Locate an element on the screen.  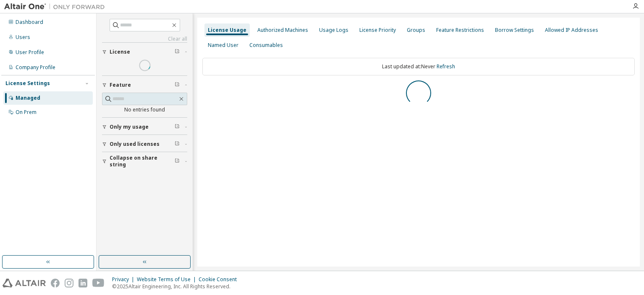
img: Altair One is located at coordinates (57, 6).